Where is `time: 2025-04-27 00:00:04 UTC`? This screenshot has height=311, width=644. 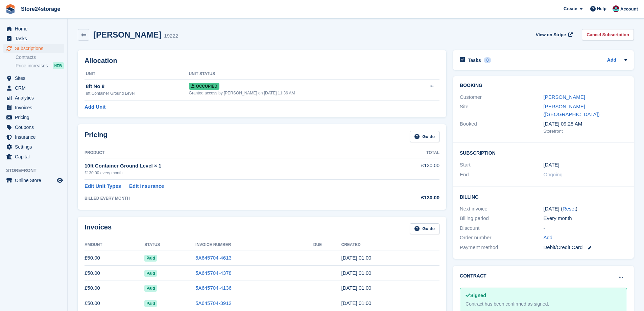 time: 2025-04-27 00:00:04 UTC is located at coordinates (356, 302).